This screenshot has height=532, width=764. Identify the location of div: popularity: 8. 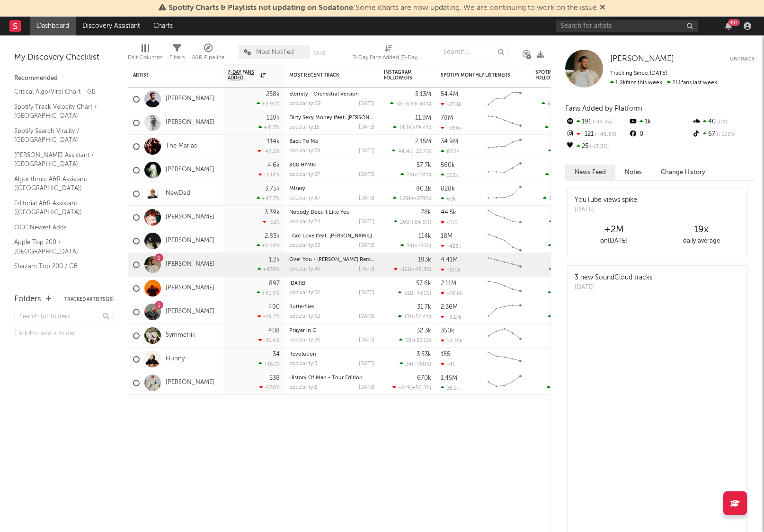
(304, 387).